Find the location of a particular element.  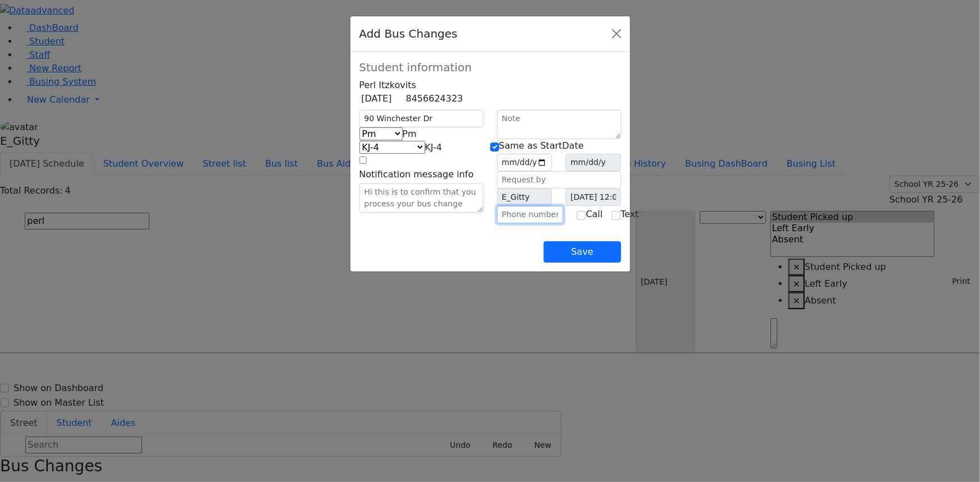

span: Perl Itzkovits is located at coordinates (388, 85).